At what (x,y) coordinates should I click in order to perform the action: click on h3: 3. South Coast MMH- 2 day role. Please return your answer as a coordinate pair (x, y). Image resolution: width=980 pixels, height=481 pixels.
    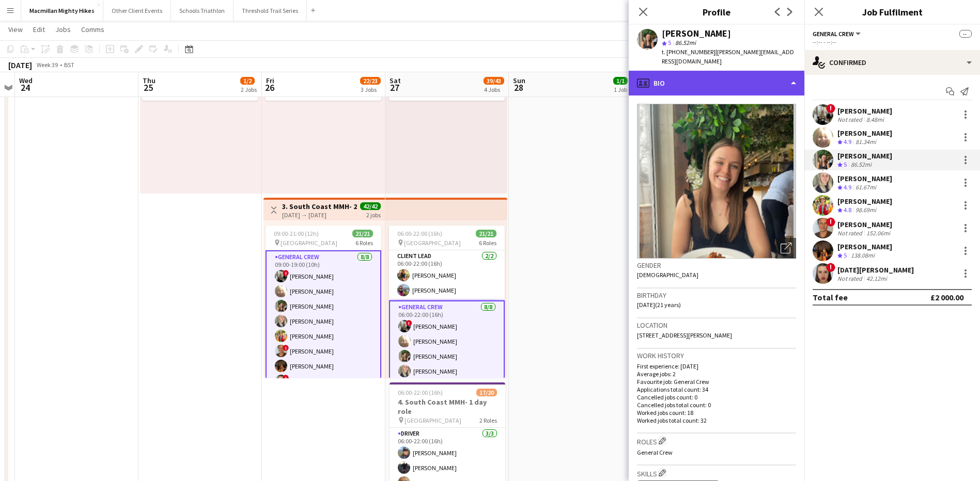
    Looking at the image, I should click on (320, 206).